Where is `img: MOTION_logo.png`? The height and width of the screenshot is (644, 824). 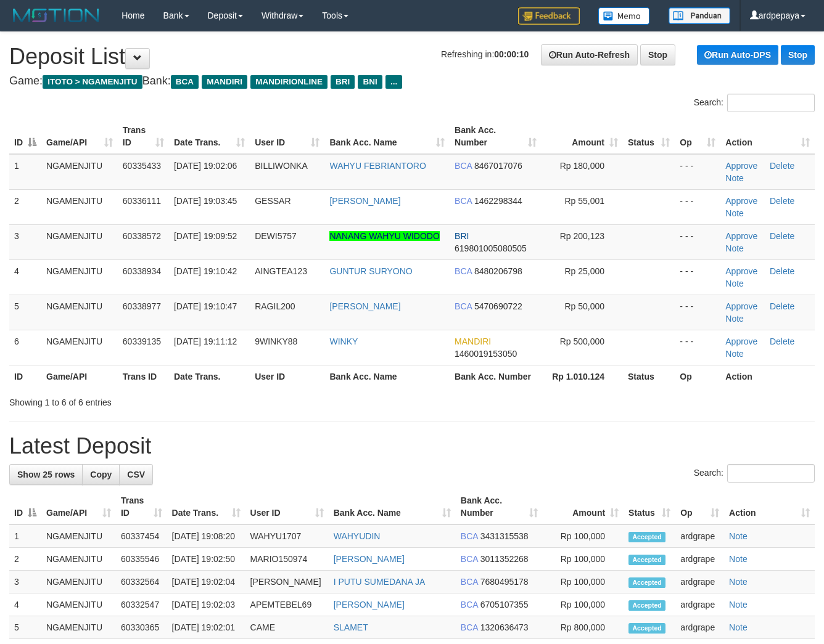
img: MOTION_logo.png is located at coordinates (56, 15).